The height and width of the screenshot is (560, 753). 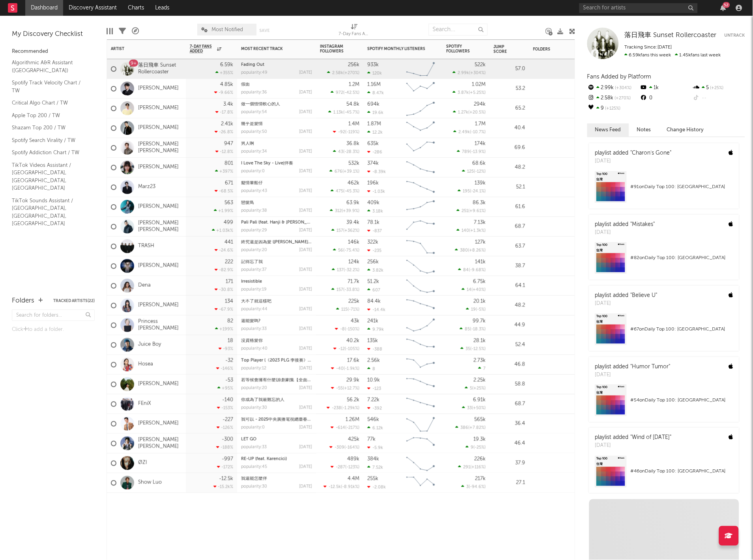 What do you see at coordinates (49, 103) in the screenshot?
I see `a: Critical Algo Chart / TW` at bounding box center [49, 103].